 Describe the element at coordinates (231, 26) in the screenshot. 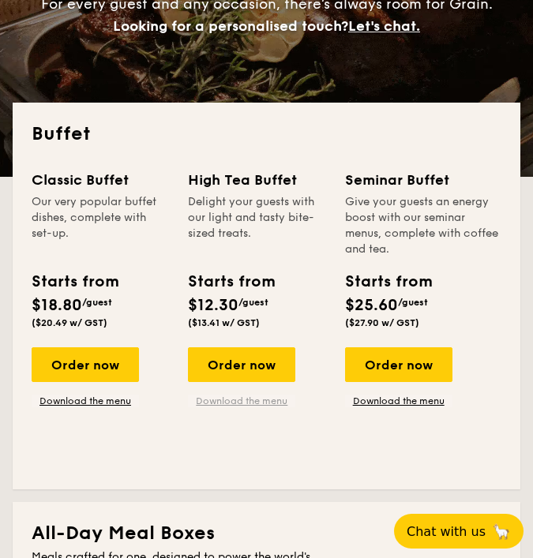

I see `span: Looking for a personalised touch?` at that location.